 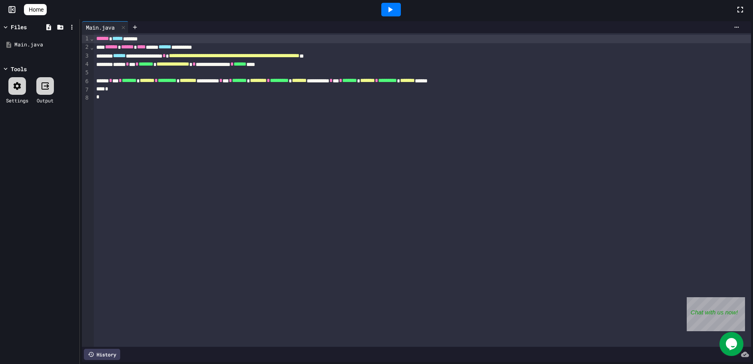 What do you see at coordinates (19, 69) in the screenshot?
I see `div: Tools` at bounding box center [19, 69].